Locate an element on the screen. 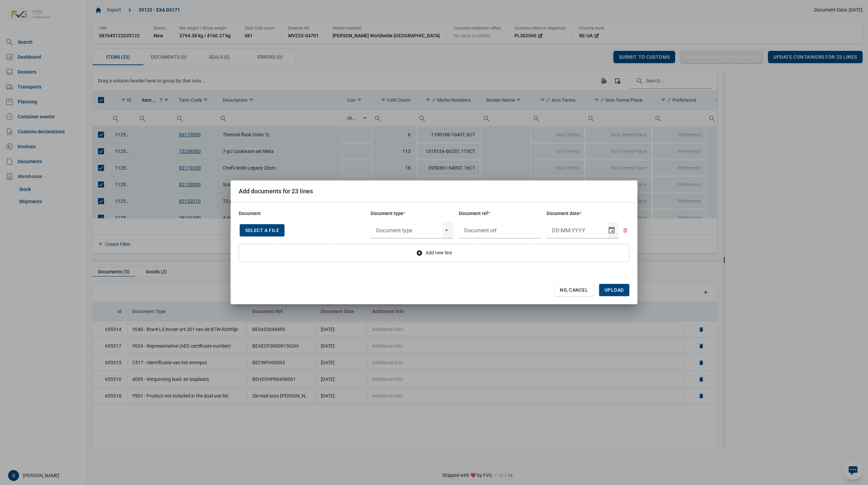 The image size is (868, 485). div: Document ref is located at coordinates (500, 214).